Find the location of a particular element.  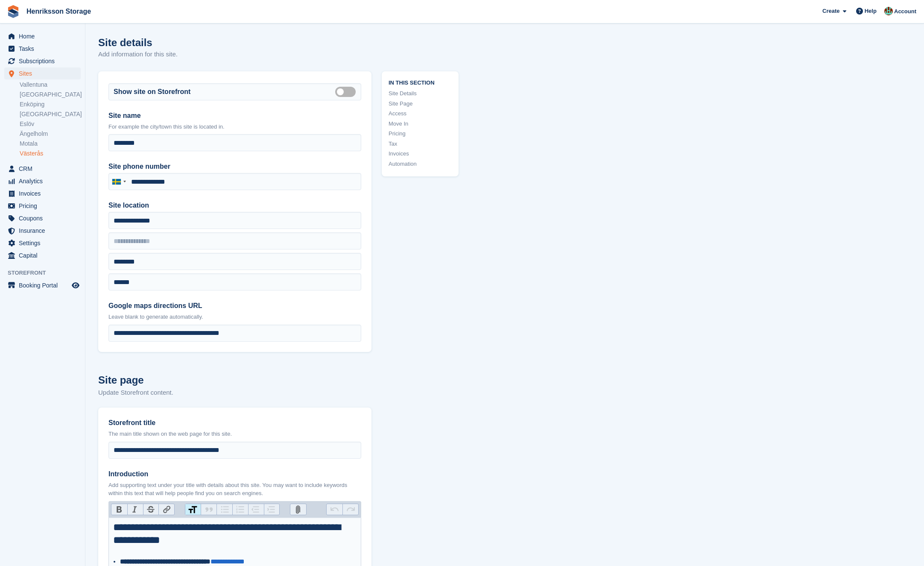

p: Update Storefront content. is located at coordinates (235, 392).